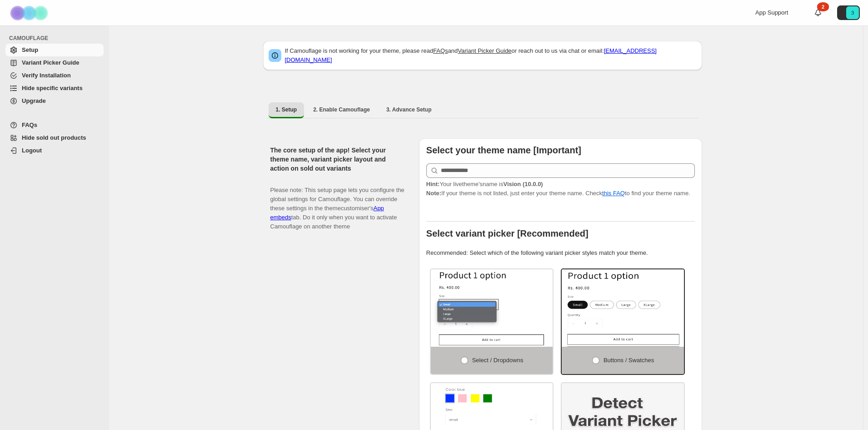  I want to click on a: Verify Installation, so click(54, 76).